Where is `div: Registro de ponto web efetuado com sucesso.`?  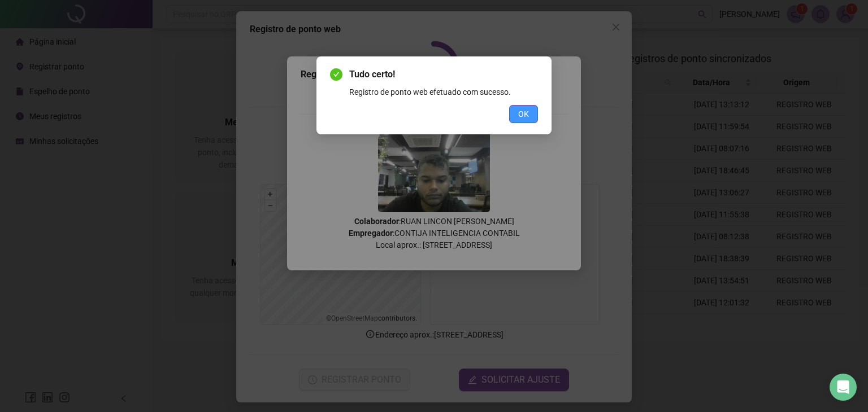
div: Registro de ponto web efetuado com sucesso. is located at coordinates (444, 92).